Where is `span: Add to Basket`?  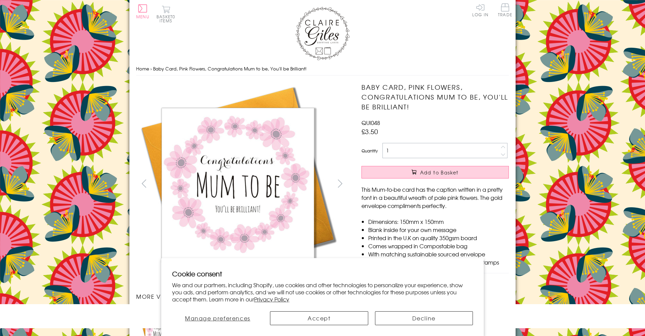
span: Add to Basket is located at coordinates (439, 172).